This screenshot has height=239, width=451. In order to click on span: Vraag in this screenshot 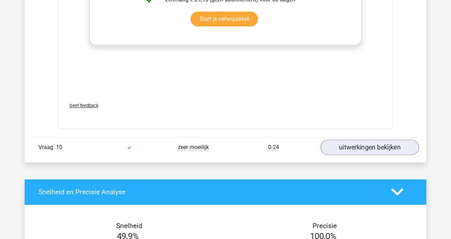, I will do `click(47, 147)`.